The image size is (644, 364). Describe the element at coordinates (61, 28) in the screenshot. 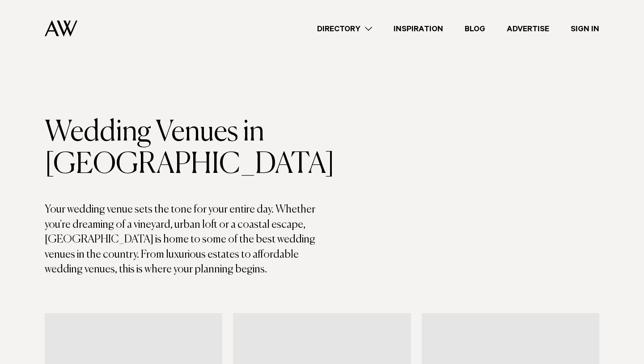

I see `img: Auckland Weddings Logo` at that location.